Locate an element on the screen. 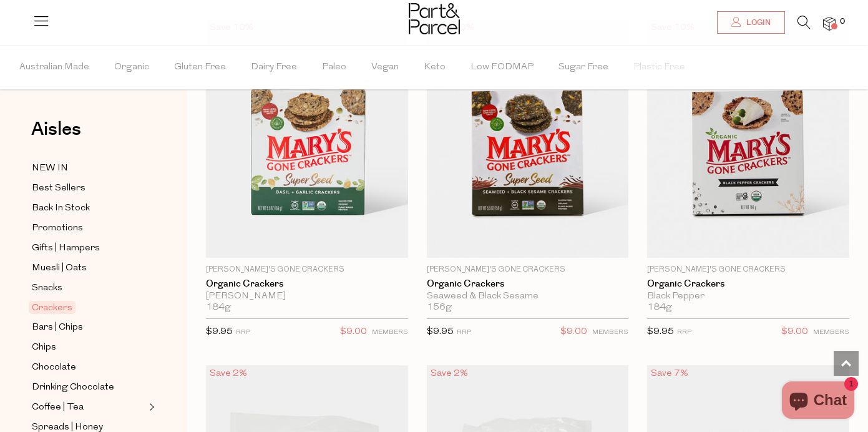  span: Chips is located at coordinates (44, 348).